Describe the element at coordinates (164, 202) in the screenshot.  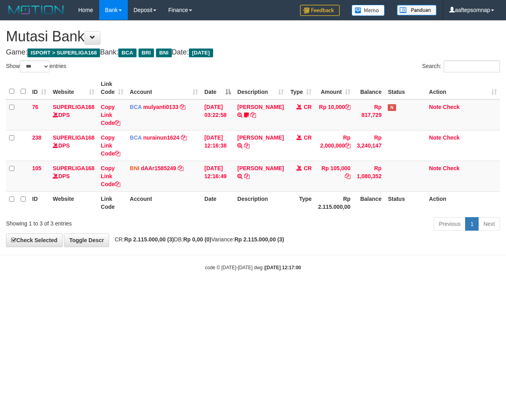
I see `th: Account` at that location.